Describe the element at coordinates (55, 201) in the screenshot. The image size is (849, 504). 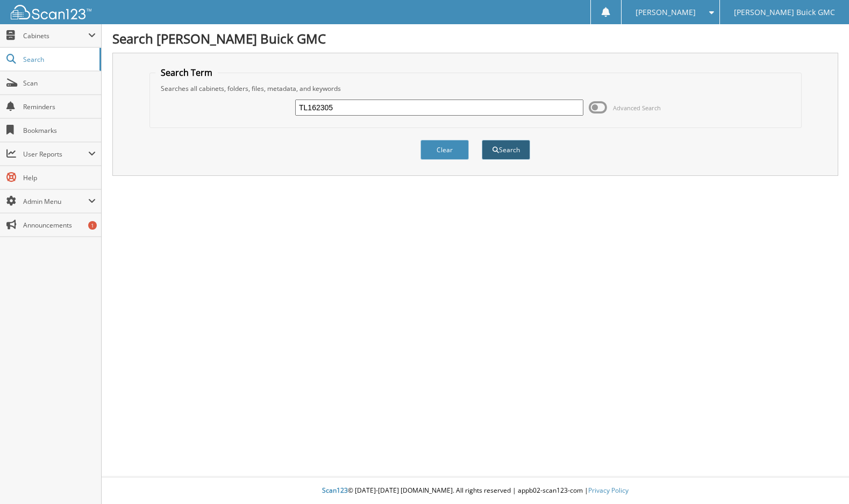
I see `span: Admin Menu` at that location.